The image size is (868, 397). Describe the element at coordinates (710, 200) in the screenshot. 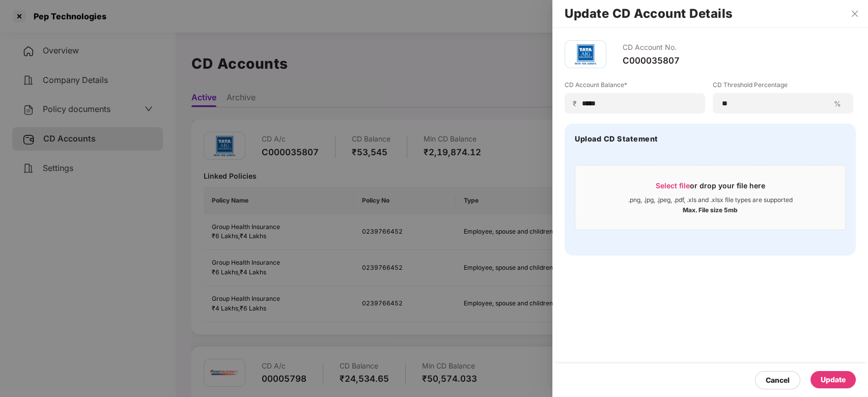

I see `div: .png, .jpg, .jpeg, .pdf, .xls and .xlsx file types are supported` at that location.